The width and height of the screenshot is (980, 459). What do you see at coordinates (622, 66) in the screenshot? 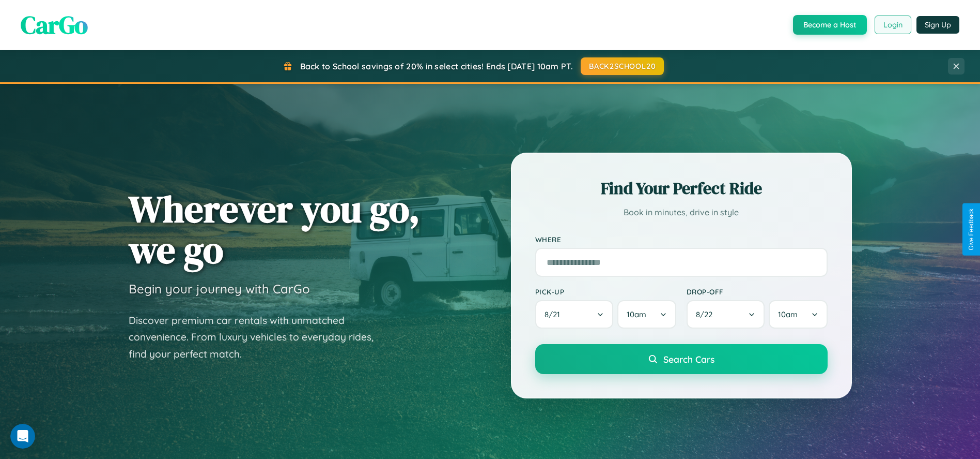
I see `button: BACK2SCHOOL20` at bounding box center [622, 66].